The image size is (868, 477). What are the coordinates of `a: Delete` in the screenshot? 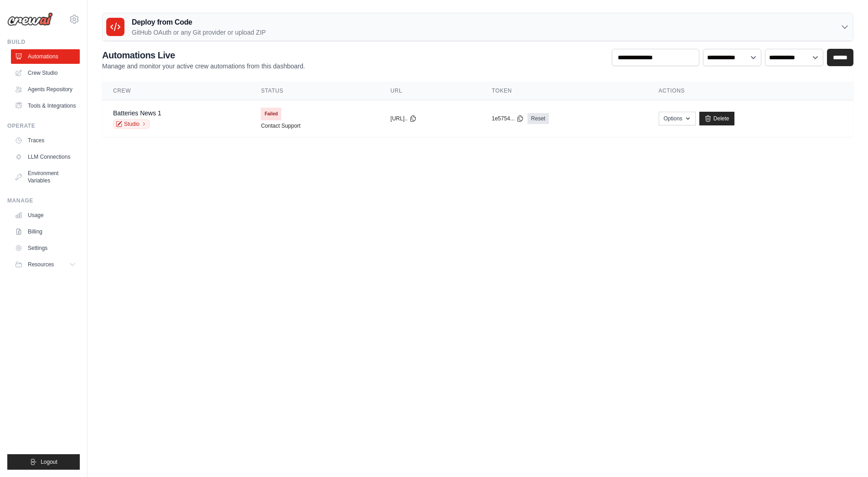 It's located at (717, 119).